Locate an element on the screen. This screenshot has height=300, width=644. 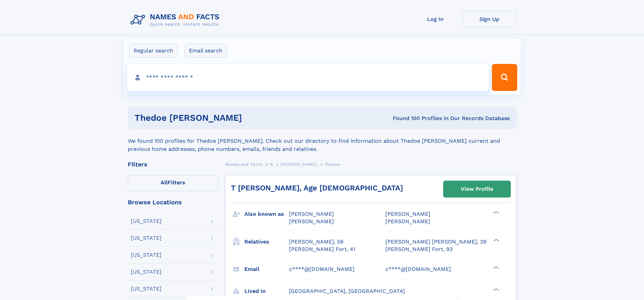
a: Sign Up is located at coordinates (490, 19).